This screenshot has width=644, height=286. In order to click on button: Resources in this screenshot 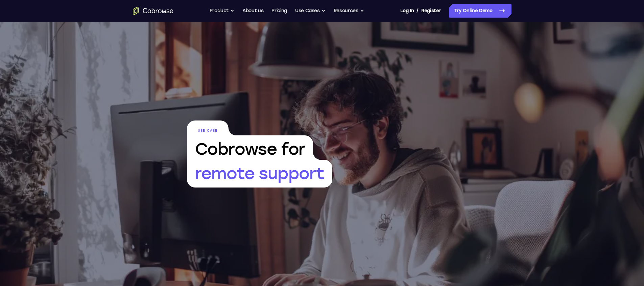, I will do `click(349, 11)`.